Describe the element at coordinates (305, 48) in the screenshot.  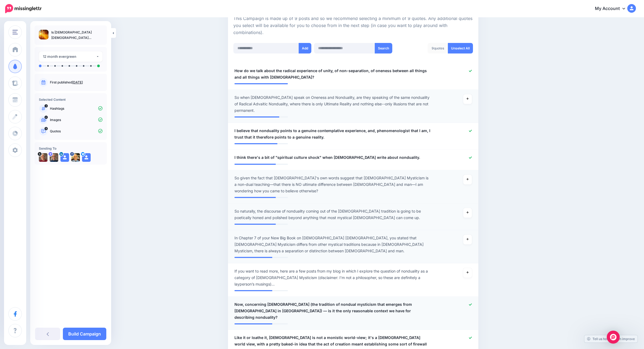
I see `button: Add` at that location.